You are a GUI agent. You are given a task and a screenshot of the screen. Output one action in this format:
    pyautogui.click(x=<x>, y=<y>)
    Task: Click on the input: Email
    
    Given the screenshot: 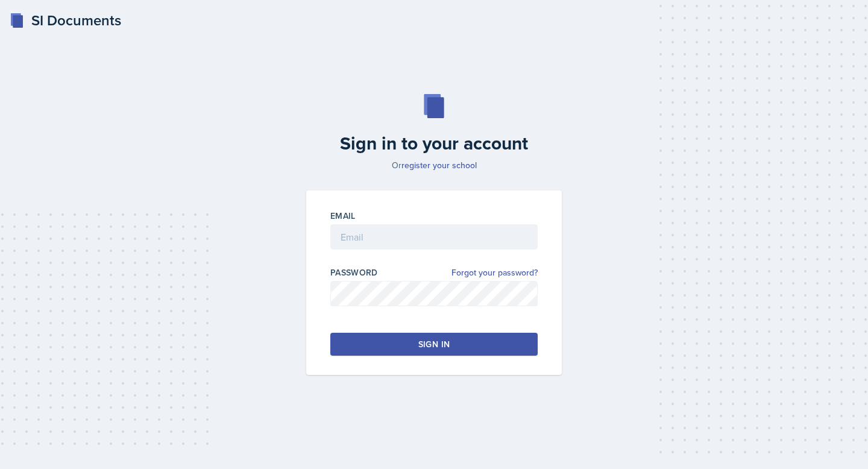 What is the action you would take?
    pyautogui.click(x=434, y=237)
    